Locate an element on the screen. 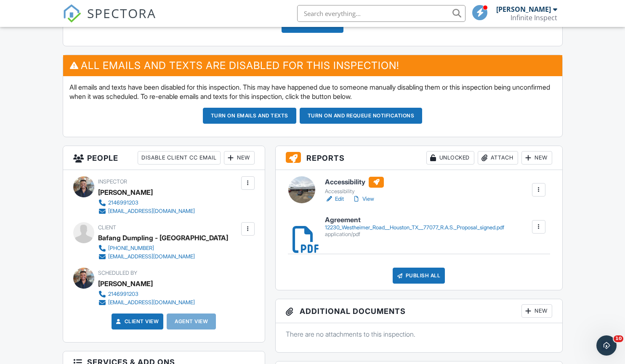  a: Accessibility Accessibility is located at coordinates (354, 186).